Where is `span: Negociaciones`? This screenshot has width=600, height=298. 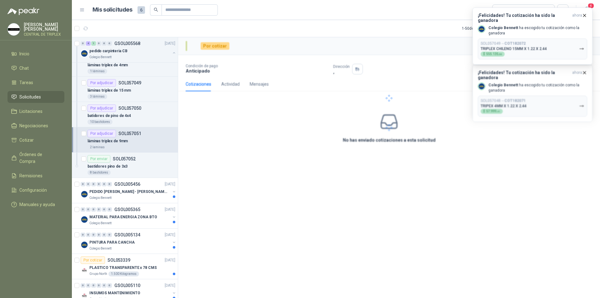
span: Negociaciones is located at coordinates (34, 126).